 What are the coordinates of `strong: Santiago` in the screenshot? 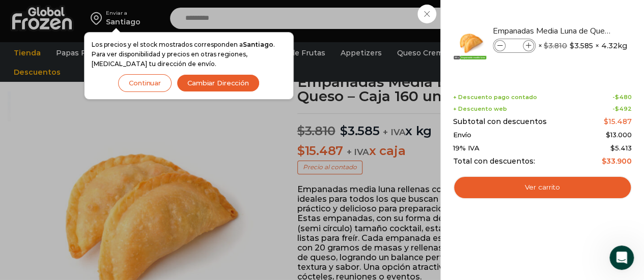 It's located at (258, 44).